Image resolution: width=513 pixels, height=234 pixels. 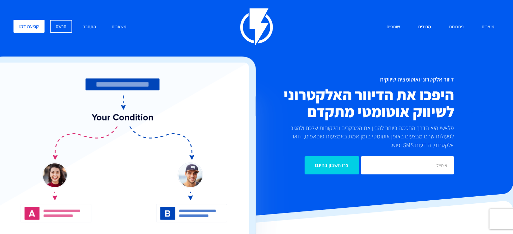 I want to click on a: שותפים, so click(x=393, y=27).